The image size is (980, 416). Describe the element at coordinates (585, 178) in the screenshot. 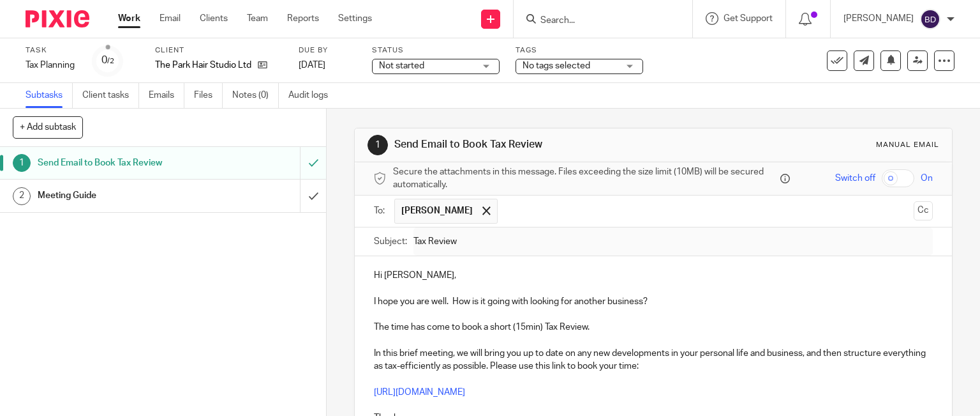

I see `span: Secure the attachments in this message. Files exceeding the size limit (10MB) will be secured aut...` at that location.